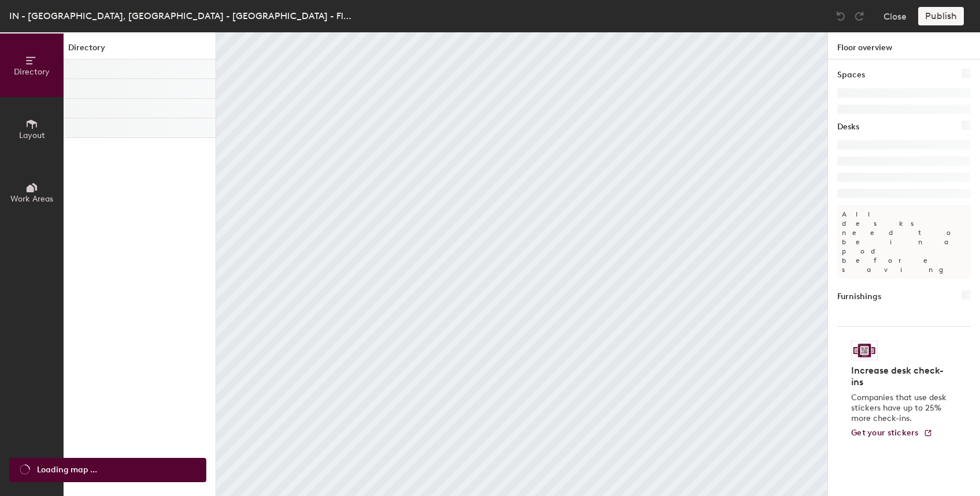 Image resolution: width=980 pixels, height=496 pixels. What do you see at coordinates (895, 17) in the screenshot?
I see `button: Close` at bounding box center [895, 17].